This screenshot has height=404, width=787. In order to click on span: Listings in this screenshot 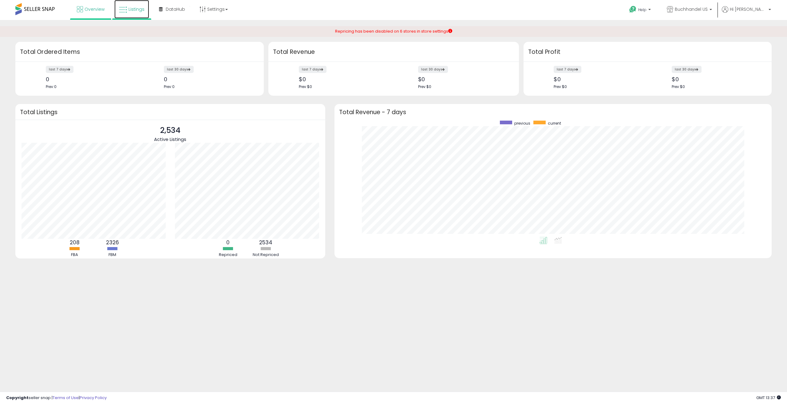, I will do `click(136, 9)`.